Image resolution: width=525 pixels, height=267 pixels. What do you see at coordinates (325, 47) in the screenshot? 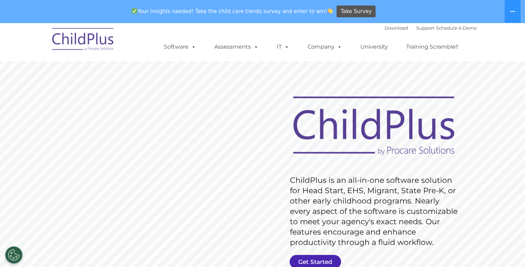
I see `a: Company` at bounding box center [325, 47].